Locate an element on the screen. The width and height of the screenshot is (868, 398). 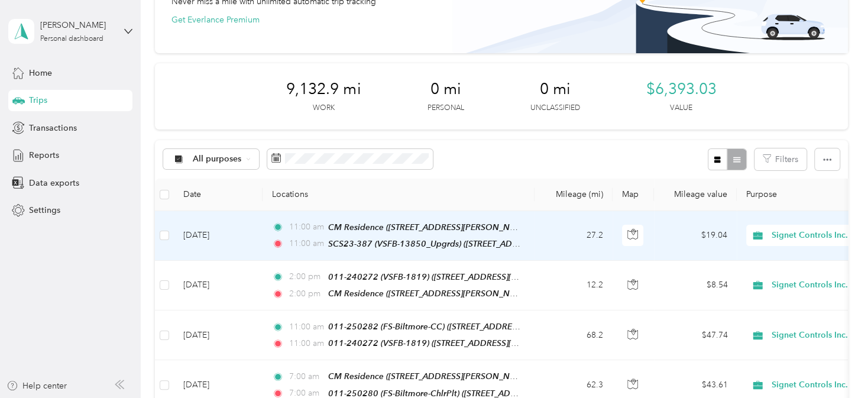
td: $47.74 is located at coordinates (695, 335).